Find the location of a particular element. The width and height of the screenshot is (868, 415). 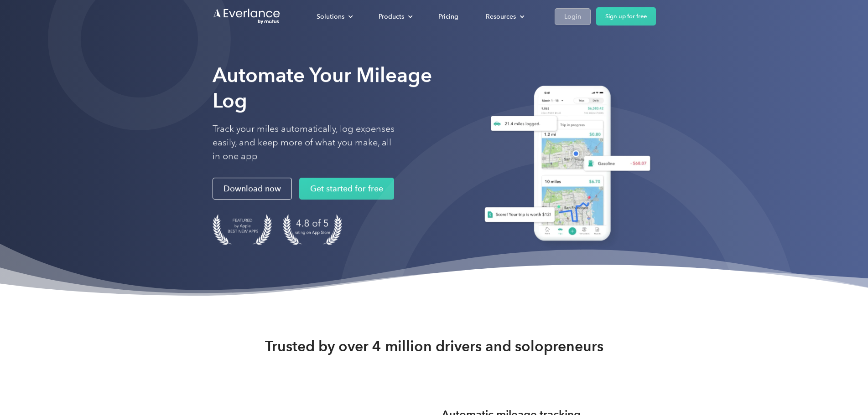

a: Get started for free is located at coordinates (346, 189).